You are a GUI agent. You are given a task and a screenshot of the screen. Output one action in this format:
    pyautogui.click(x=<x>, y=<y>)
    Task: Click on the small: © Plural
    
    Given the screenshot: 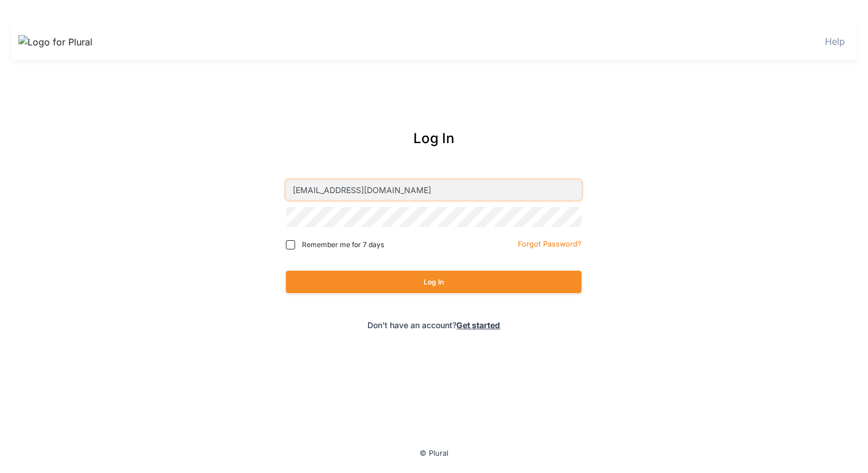 What is the action you would take?
    pyautogui.click(x=434, y=453)
    